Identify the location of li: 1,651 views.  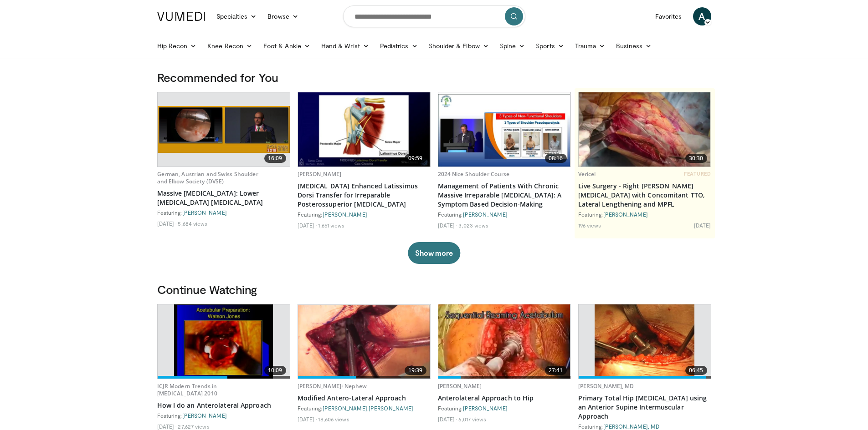
(332, 225).